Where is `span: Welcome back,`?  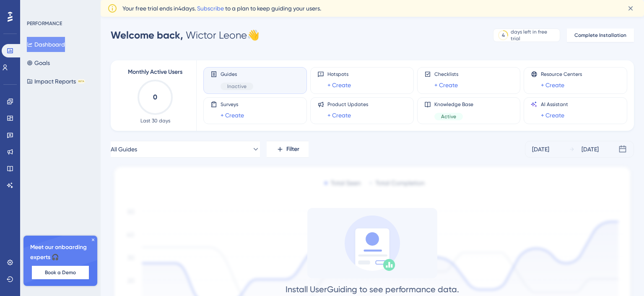
span: Welcome back, is located at coordinates (147, 35).